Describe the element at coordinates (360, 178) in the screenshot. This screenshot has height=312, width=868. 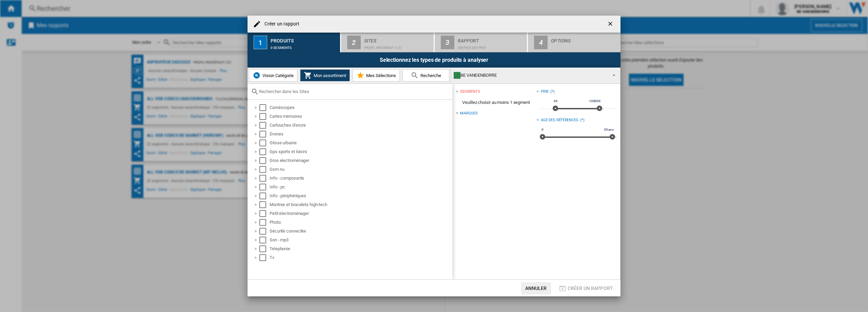
I see `div: Info - composants` at that location.